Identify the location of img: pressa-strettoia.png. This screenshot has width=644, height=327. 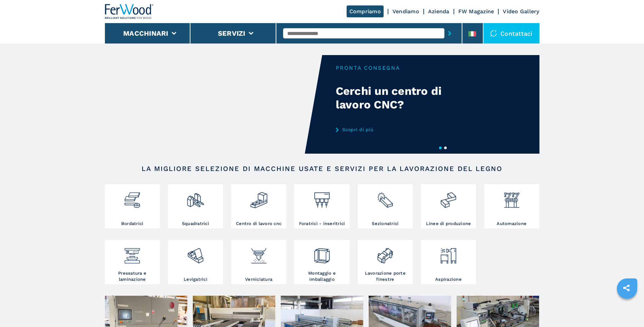
(132, 253).